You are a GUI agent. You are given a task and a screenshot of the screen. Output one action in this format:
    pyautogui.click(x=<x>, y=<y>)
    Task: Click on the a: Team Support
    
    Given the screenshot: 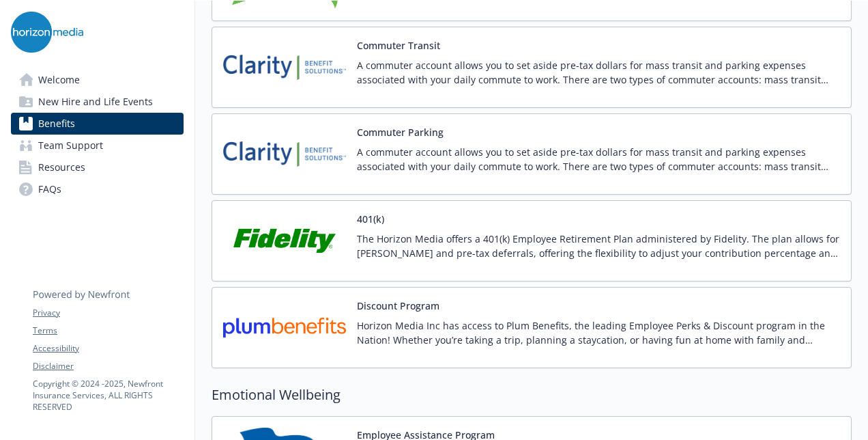 What is the action you would take?
    pyautogui.click(x=97, y=146)
    